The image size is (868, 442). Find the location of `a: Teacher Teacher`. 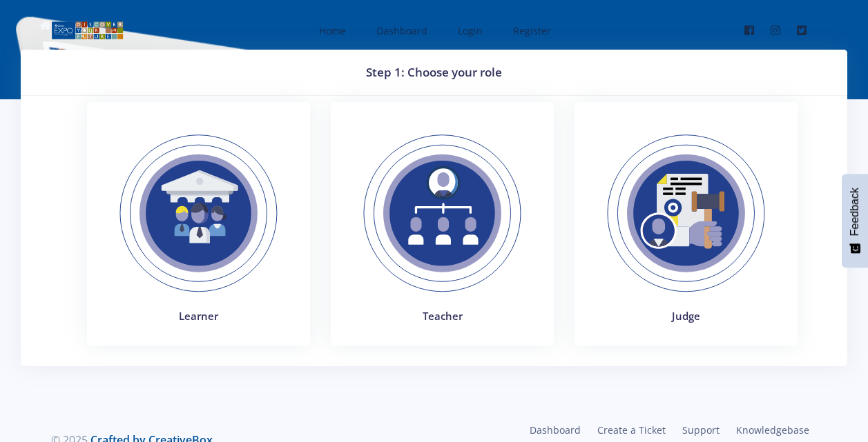

a: Teacher Teacher is located at coordinates (442, 235).